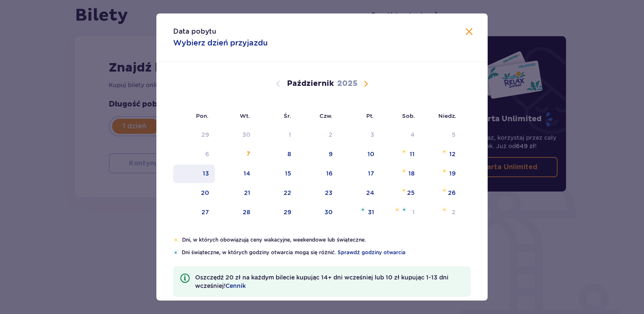 This screenshot has height=314, width=644. Describe the element at coordinates (277, 213) in the screenshot. I see `td: środa, 29 października 2025` at that location.